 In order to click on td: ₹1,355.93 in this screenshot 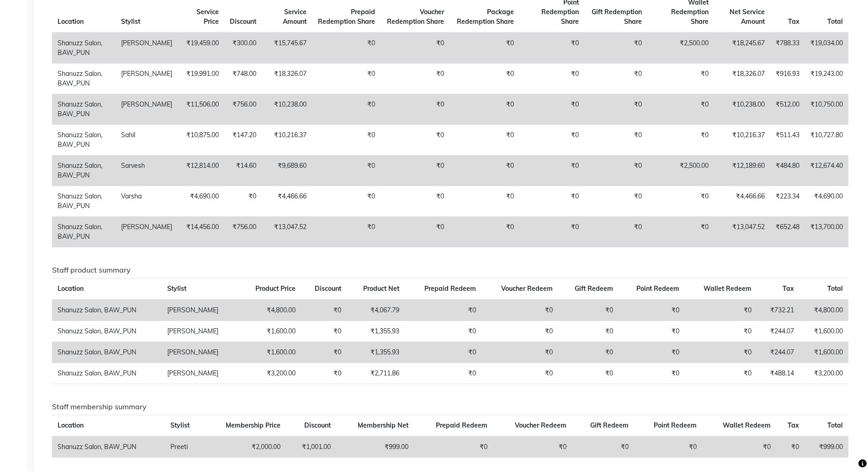, I will do `click(376, 331)`.